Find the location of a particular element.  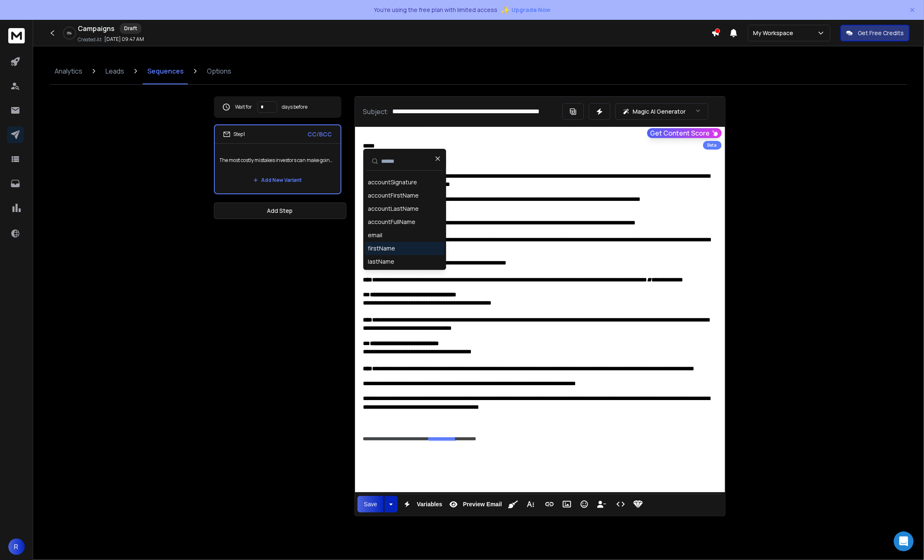

button: Insert Image (⌘P) is located at coordinates (567, 505).